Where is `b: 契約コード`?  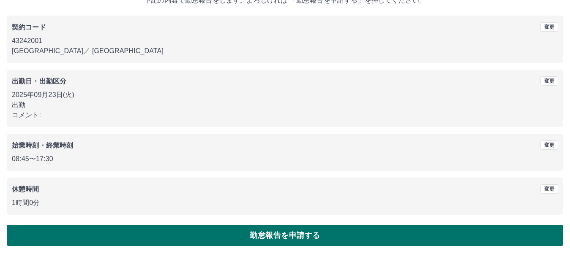
b: 契約コード is located at coordinates (29, 27).